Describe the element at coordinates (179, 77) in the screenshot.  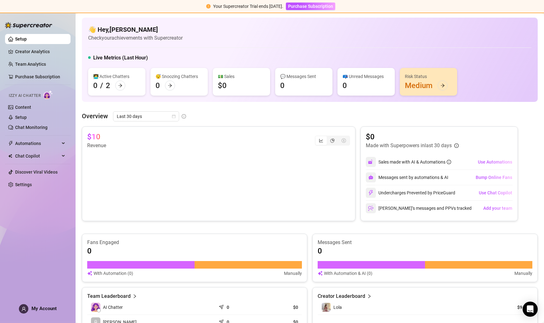
I see `div: 😴 Snoozing Chatters` at that location.